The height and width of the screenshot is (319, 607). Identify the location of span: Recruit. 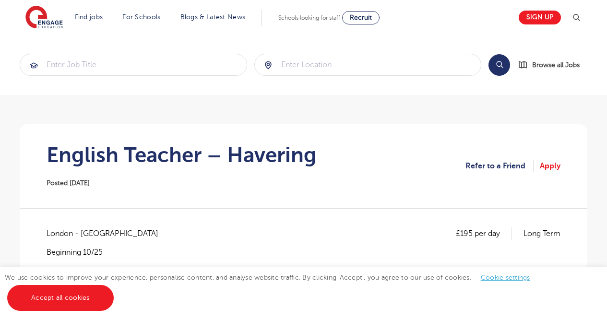
(361, 17).